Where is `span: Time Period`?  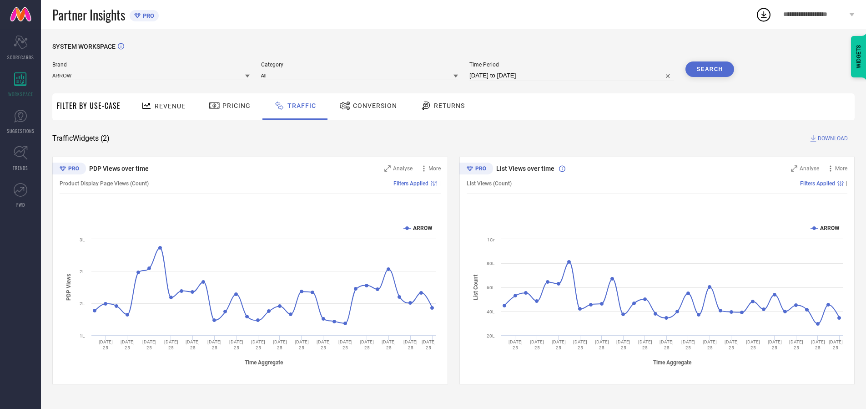 span: Time Period is located at coordinates (572, 65).